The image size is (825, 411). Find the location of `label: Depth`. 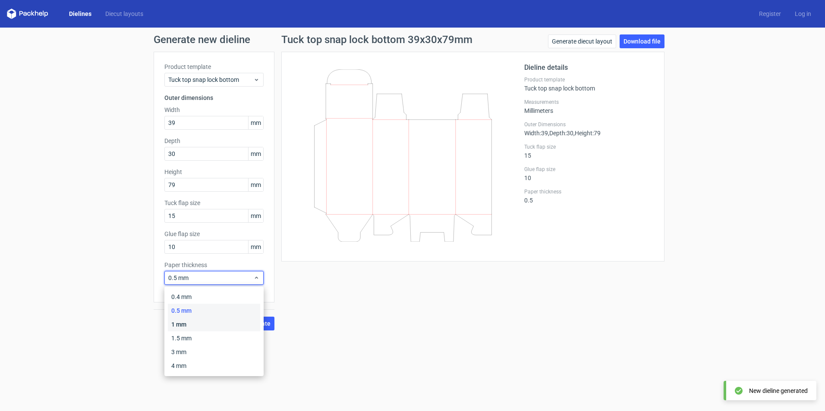

label: Depth is located at coordinates (214, 141).